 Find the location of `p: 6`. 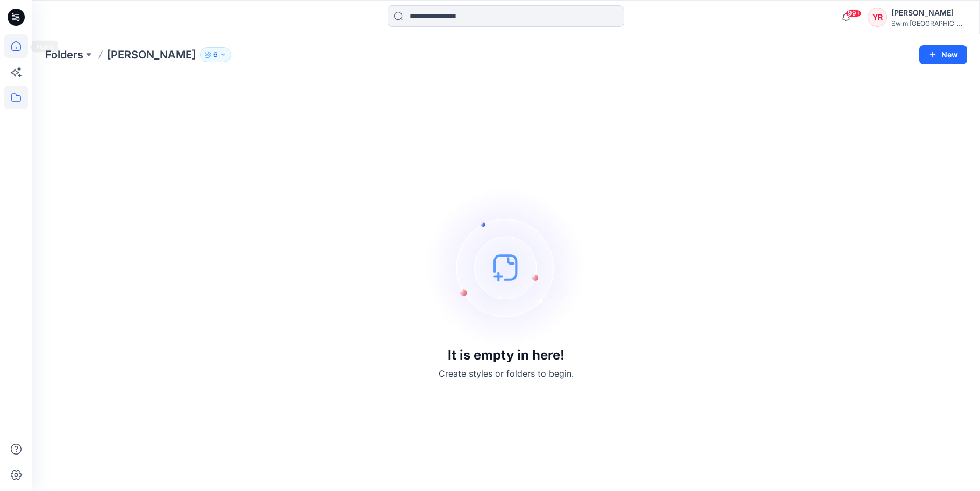

p: 6 is located at coordinates (216, 55).